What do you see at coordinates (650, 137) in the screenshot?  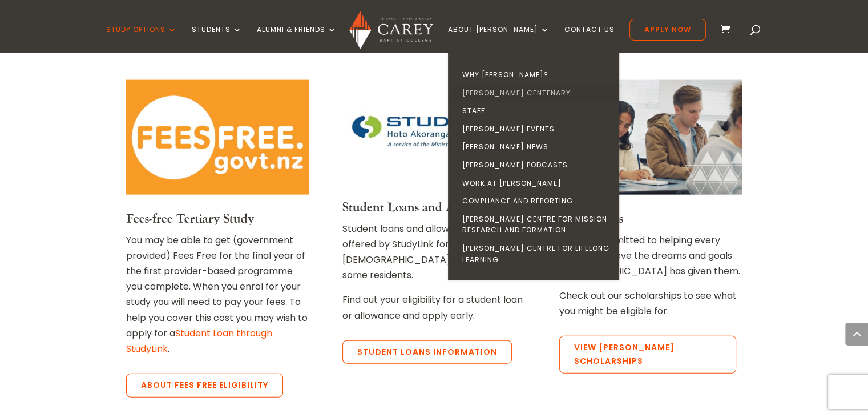 I see `img: Carey students in class` at bounding box center [650, 137].